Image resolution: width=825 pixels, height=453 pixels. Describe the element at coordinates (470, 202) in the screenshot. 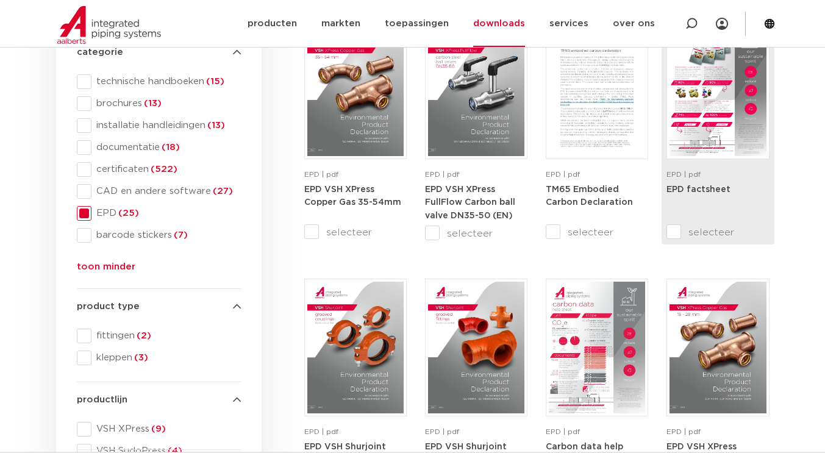

I see `strong: EPD VSH XPress FullFlow Carbon ball valve DN35-50 (EN)` at that location.